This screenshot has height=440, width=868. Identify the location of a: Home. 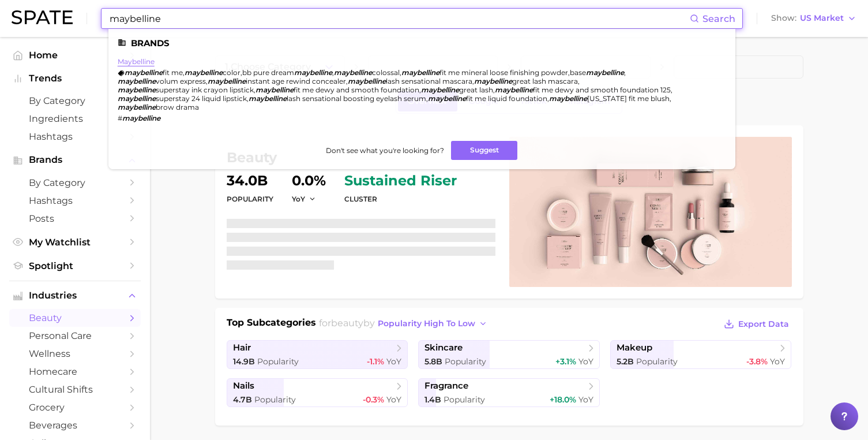
(75, 55).